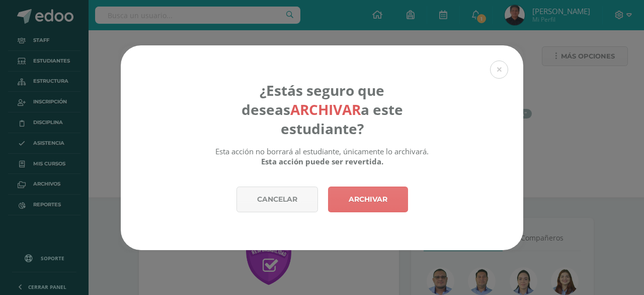 The width and height of the screenshot is (644, 295). I want to click on strong: archivar, so click(325, 109).